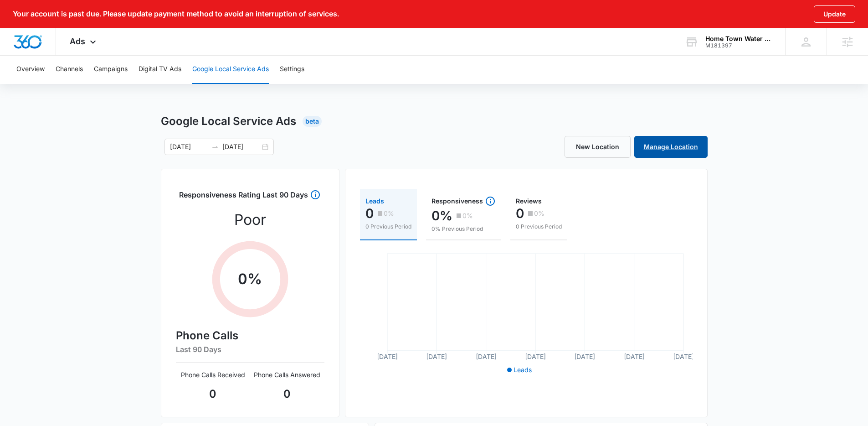  I want to click on div: Leads, so click(388, 201).